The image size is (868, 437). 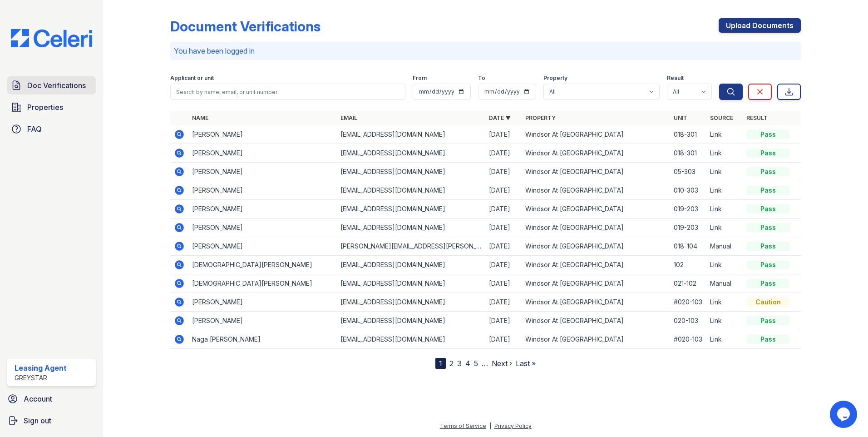 I want to click on td: 020-103, so click(x=688, y=320).